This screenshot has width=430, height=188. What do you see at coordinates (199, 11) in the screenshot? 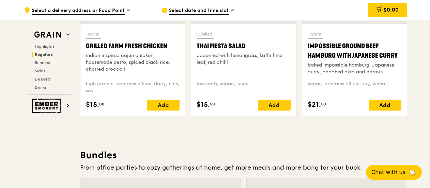
I see `span: Select date and time slot` at bounding box center [199, 11].